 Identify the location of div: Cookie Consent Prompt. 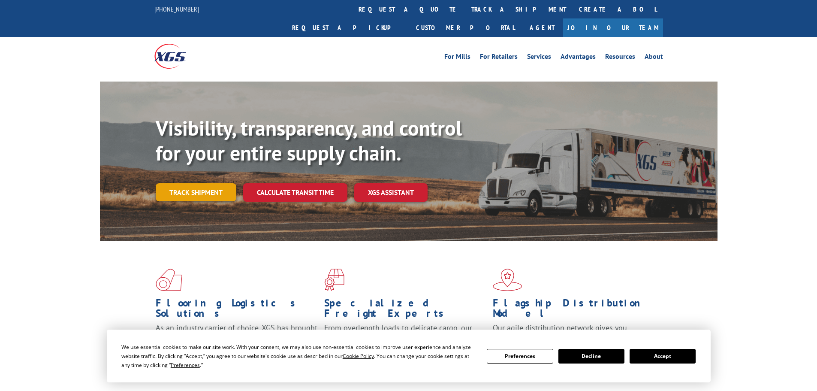
(409, 356).